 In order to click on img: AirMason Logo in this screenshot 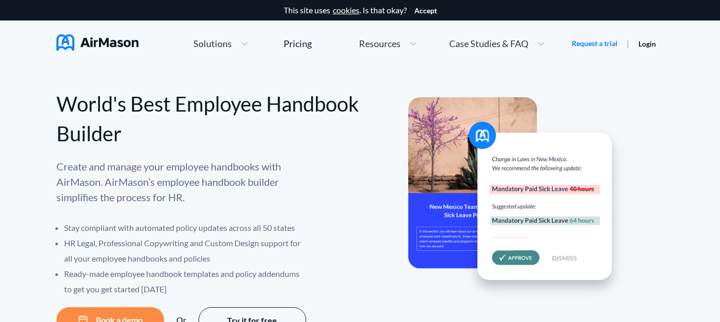, I will do `click(97, 43)`.